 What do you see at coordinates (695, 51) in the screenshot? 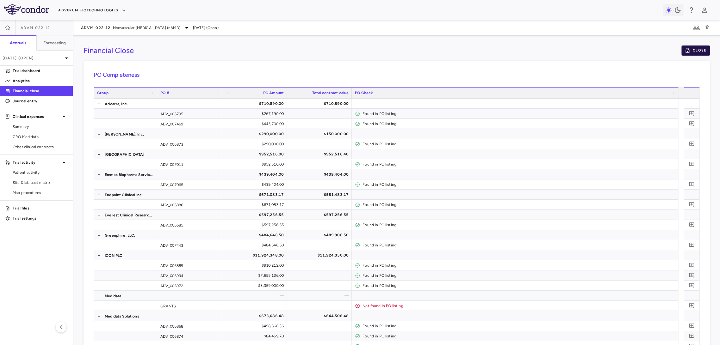
I see `button: Close` at bounding box center [695, 51].